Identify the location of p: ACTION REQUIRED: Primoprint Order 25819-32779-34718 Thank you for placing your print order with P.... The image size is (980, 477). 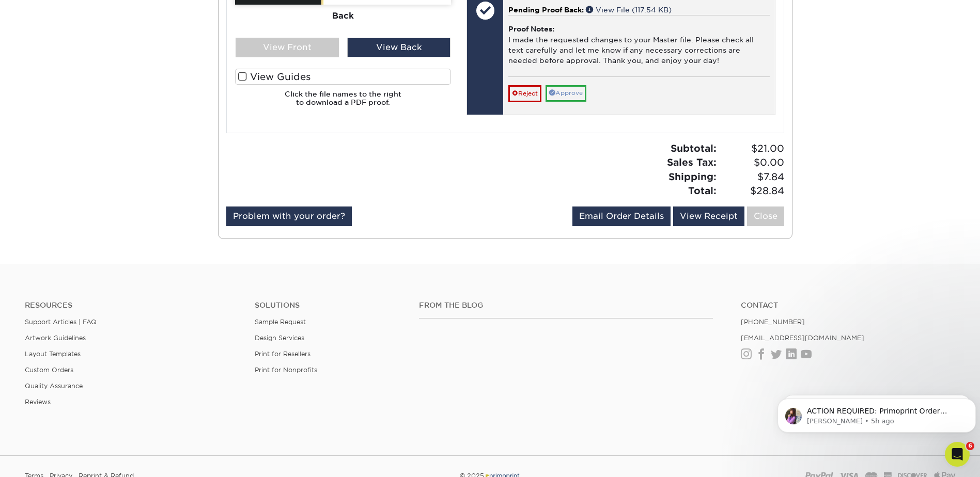
(112, 35).